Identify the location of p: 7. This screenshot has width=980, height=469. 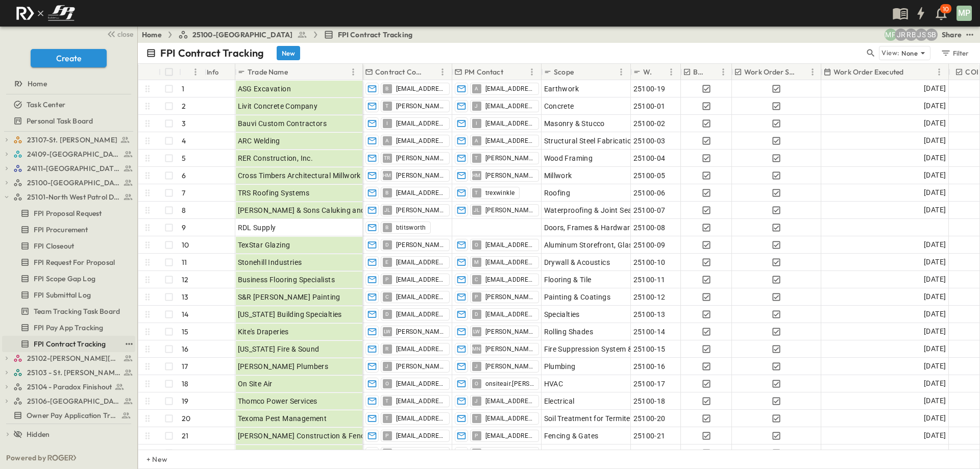
(184, 193).